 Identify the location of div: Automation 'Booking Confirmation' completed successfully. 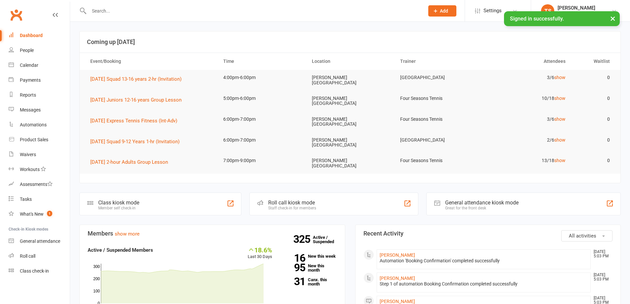
(484, 260).